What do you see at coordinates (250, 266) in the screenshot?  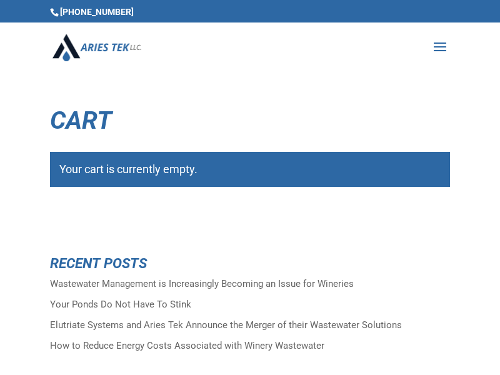 I see `h4: Recent Posts` at bounding box center [250, 266].